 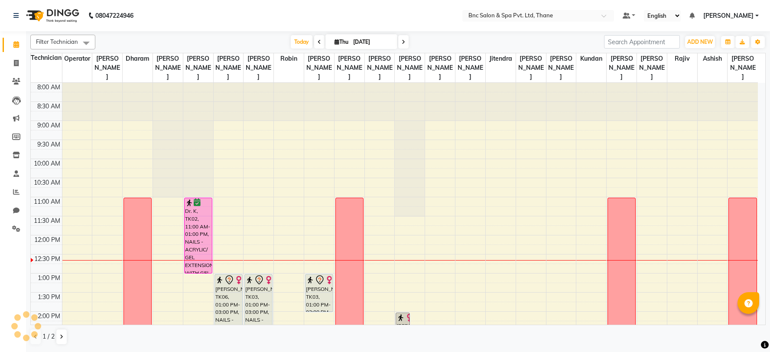 What do you see at coordinates (302, 42) in the screenshot?
I see `span: Today` at bounding box center [302, 42].